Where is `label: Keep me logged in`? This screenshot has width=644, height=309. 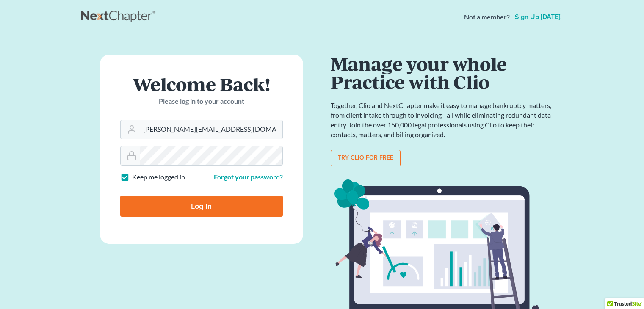
label: Keep me logged in is located at coordinates (158, 177).